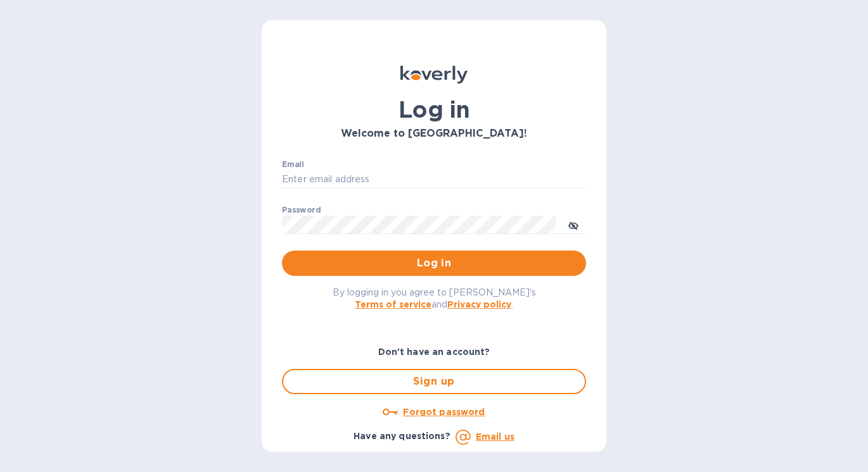 Image resolution: width=868 pixels, height=472 pixels. Describe the element at coordinates (434, 352) in the screenshot. I see `b: Don't have an account?` at that location.